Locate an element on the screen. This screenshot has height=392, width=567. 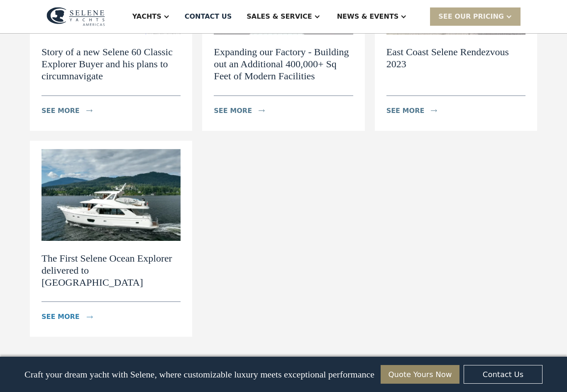
img: logo is located at coordinates (75, 17).